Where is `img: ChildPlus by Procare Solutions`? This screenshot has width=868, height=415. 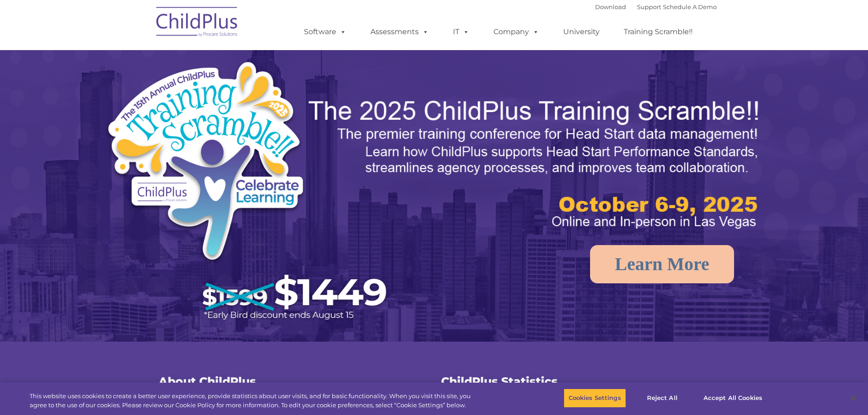
img: ChildPlus by Procare Solutions is located at coordinates (198, 23).